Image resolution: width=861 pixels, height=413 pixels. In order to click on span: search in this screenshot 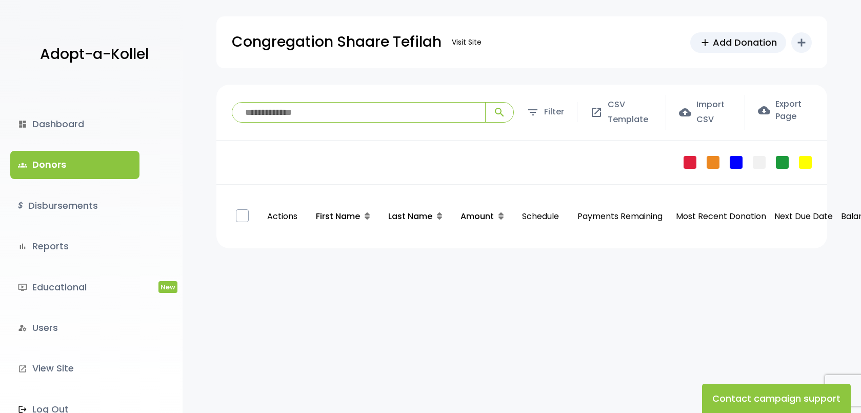, I will do `click(500, 112)`.